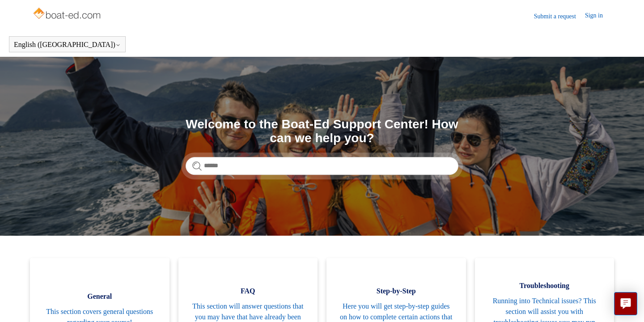 Image resolution: width=644 pixels, height=322 pixels. I want to click on span: General, so click(100, 296).